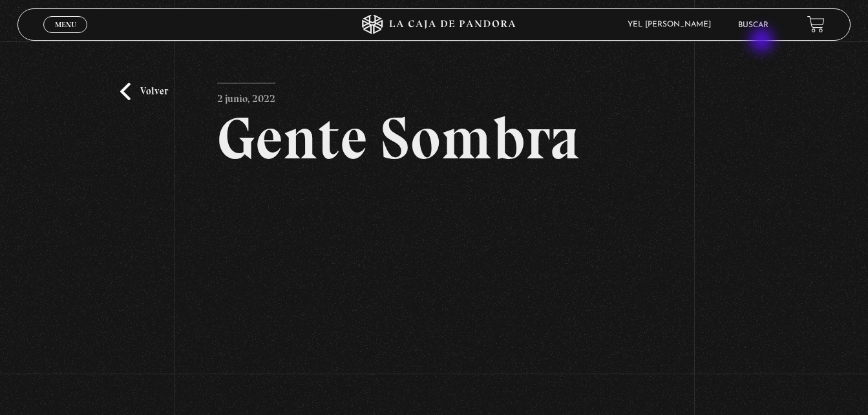  I want to click on p: 2 junio, 2022, so click(247, 95).